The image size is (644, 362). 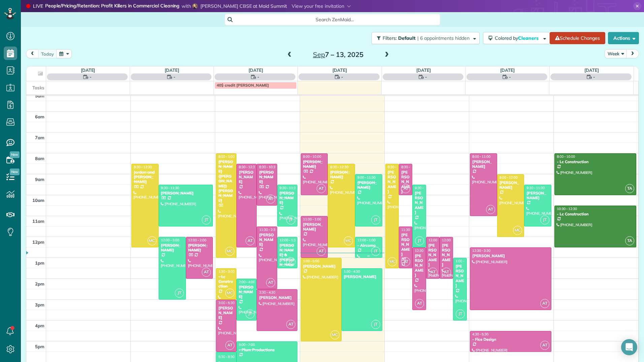 I want to click on span: 3pm, so click(x=40, y=305).